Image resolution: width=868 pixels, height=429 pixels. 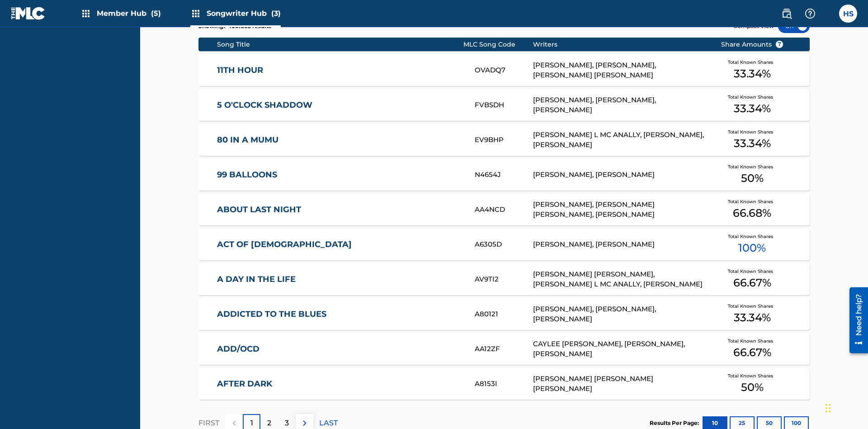 I want to click on div: N4654J, so click(x=503, y=175).